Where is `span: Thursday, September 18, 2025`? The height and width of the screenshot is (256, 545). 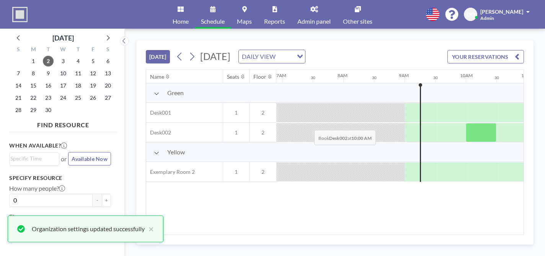 span: Thursday, September 18, 2025 is located at coordinates (78, 86).